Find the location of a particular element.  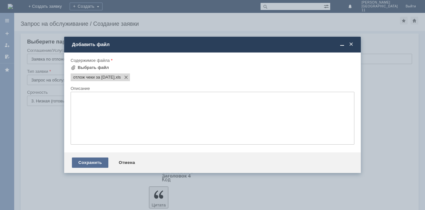

span: Закрыть is located at coordinates (351, 45).